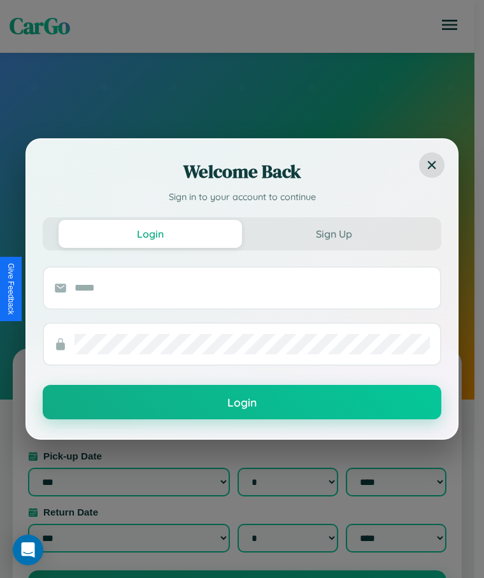  Describe the element at coordinates (242, 197) in the screenshot. I see `p: Sign in to your account to continue` at that location.